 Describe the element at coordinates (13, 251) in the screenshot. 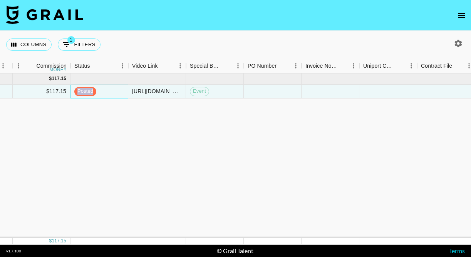

I see `div: v 1.7.100` at that location.